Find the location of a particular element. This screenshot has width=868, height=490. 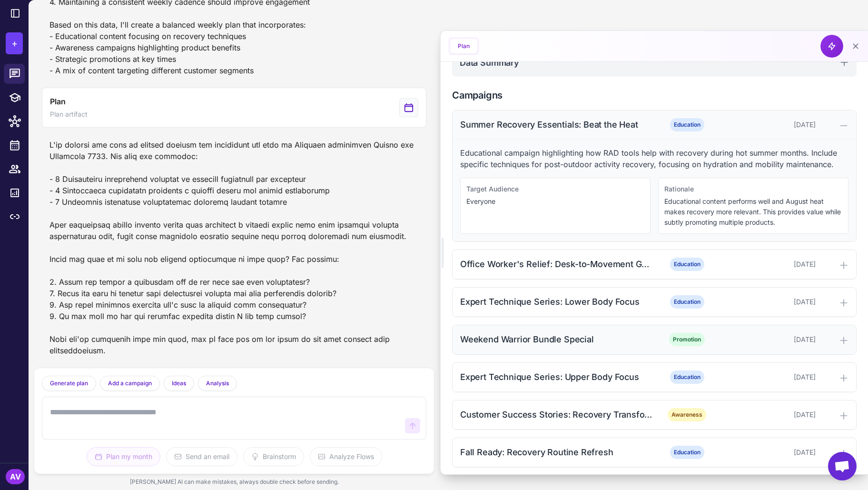

span: Add a campaign is located at coordinates (130, 383).